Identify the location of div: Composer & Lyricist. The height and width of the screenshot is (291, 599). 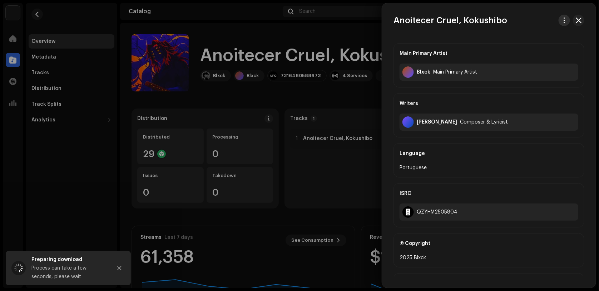
(484, 122).